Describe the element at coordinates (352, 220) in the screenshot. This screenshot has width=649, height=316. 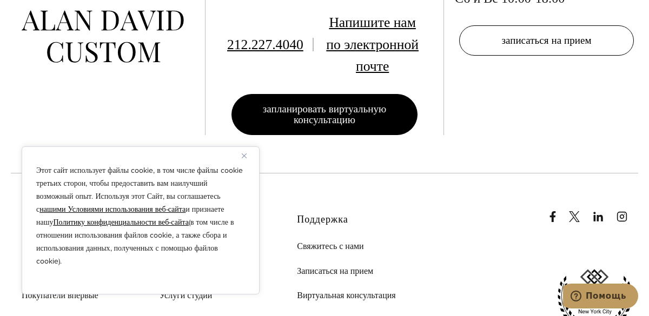
I see `h2: Поддержка` at that location.